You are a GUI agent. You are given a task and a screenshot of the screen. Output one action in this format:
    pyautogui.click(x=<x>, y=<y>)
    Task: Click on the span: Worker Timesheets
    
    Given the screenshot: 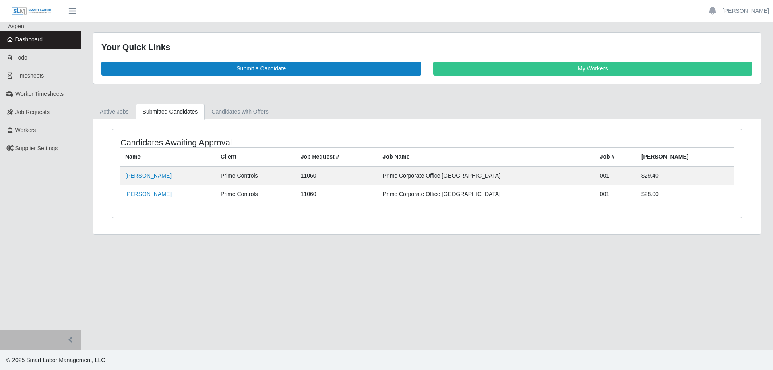 What is the action you would take?
    pyautogui.click(x=39, y=94)
    